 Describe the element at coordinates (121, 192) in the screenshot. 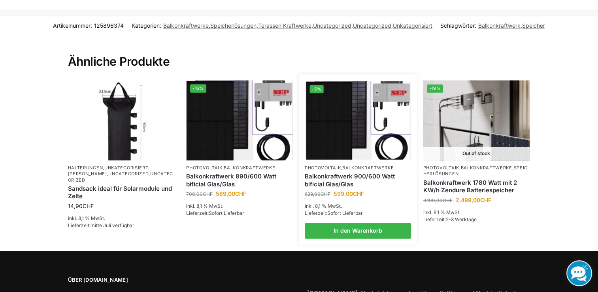

I see `a: Sandsack ideal für Solarmodule und Zelte` at that location.